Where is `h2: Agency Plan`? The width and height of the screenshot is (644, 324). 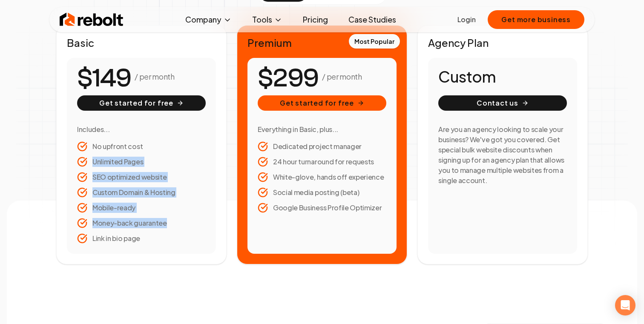 h2: Agency Plan is located at coordinates (503, 42).